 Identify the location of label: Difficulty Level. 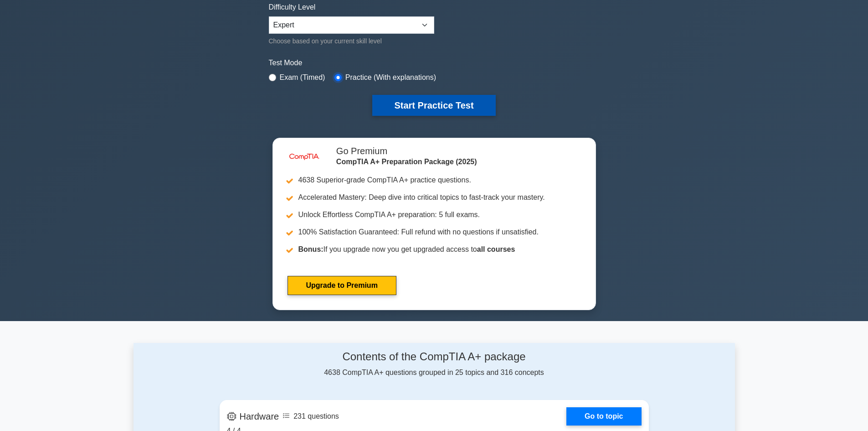
(292, 7).